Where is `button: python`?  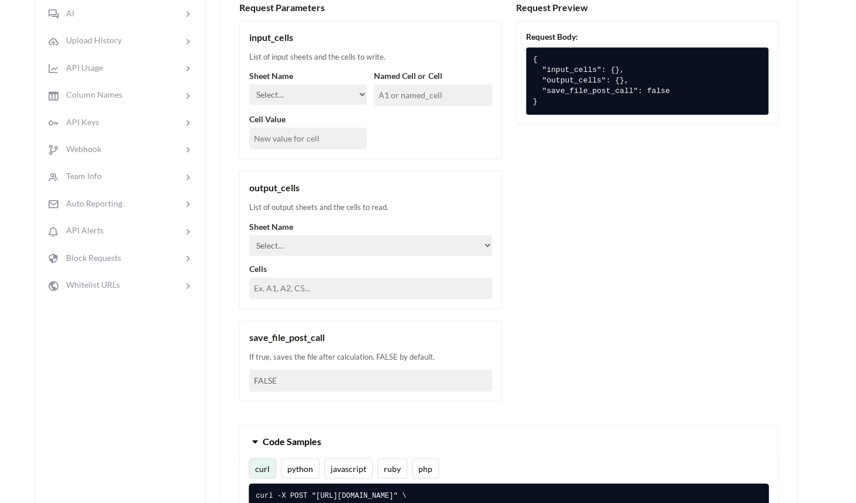 button: python is located at coordinates (300, 468).